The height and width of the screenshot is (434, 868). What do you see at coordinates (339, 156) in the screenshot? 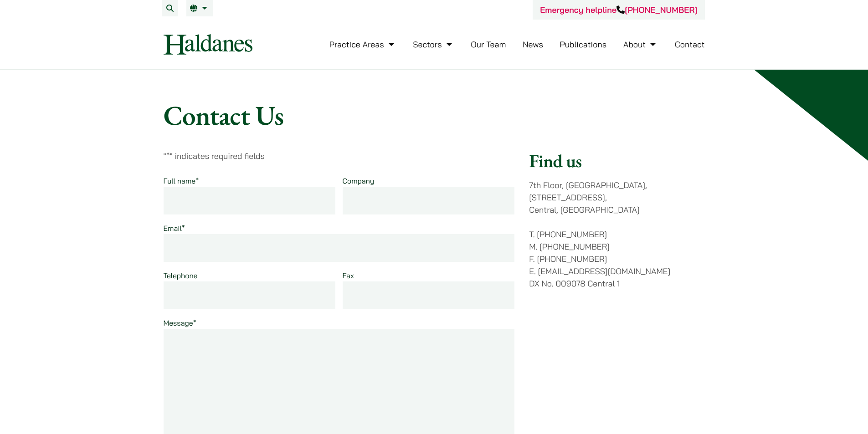
I see `p: " " indicates required fields` at bounding box center [339, 156].